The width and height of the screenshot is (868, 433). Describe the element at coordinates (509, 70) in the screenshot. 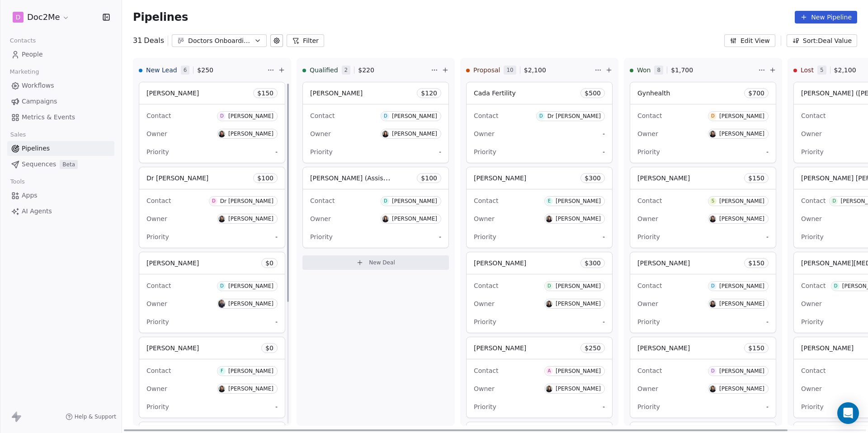

I see `span: 10` at that location.